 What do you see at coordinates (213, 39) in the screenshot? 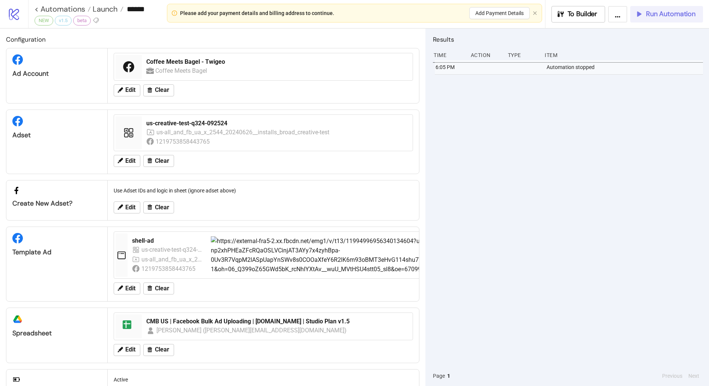
I see `h2: Configuration` at bounding box center [213, 39].